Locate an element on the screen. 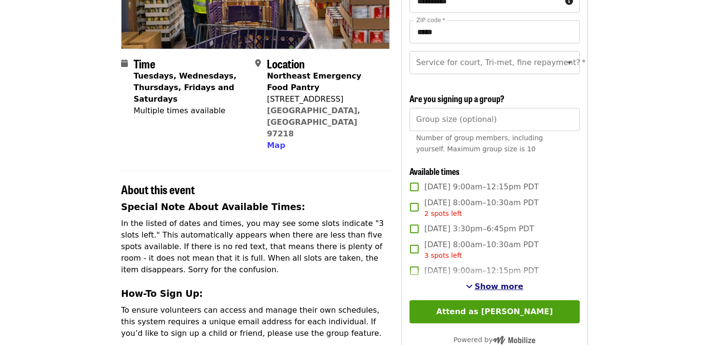 This screenshot has width=709, height=345. strong: Tuesdays, Wednesdays, Thursdays, Fridays and Saturdays is located at coordinates (185, 87).